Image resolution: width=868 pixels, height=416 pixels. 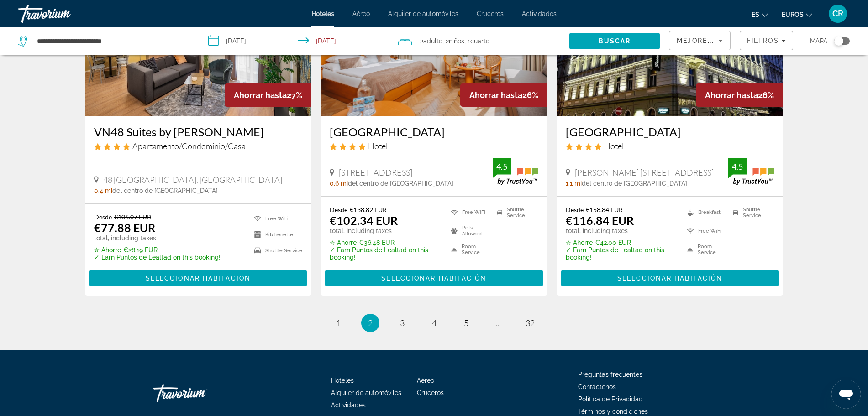 I want to click on font: Cruceros, so click(x=430, y=393).